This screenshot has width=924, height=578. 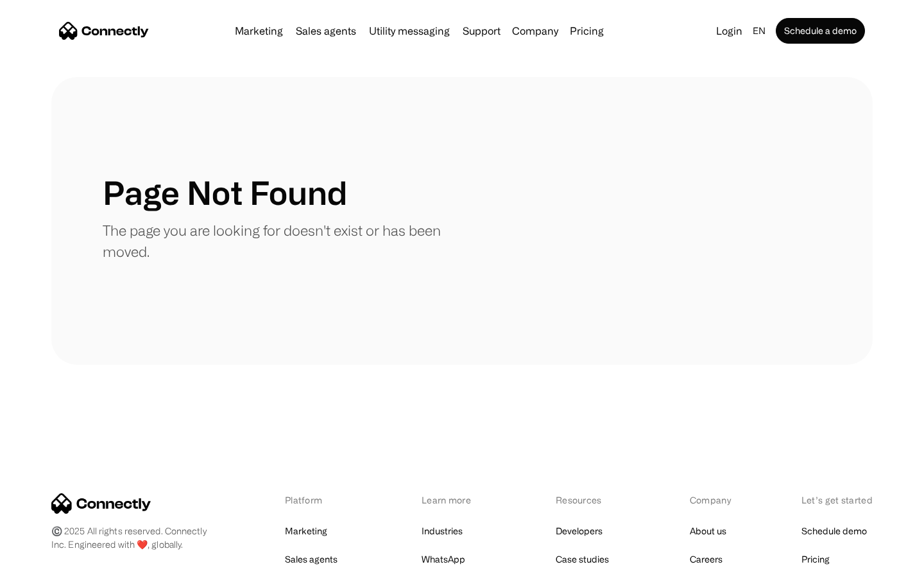 I want to click on ul: Language list, so click(x=51, y=565).